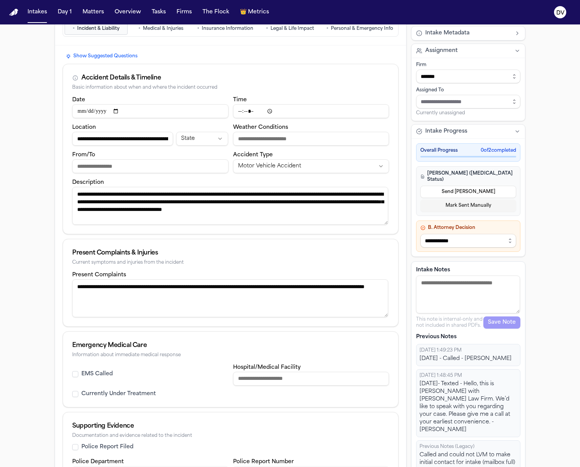  Describe the element at coordinates (14, 12) in the screenshot. I see `img: Finch Logo` at that location.